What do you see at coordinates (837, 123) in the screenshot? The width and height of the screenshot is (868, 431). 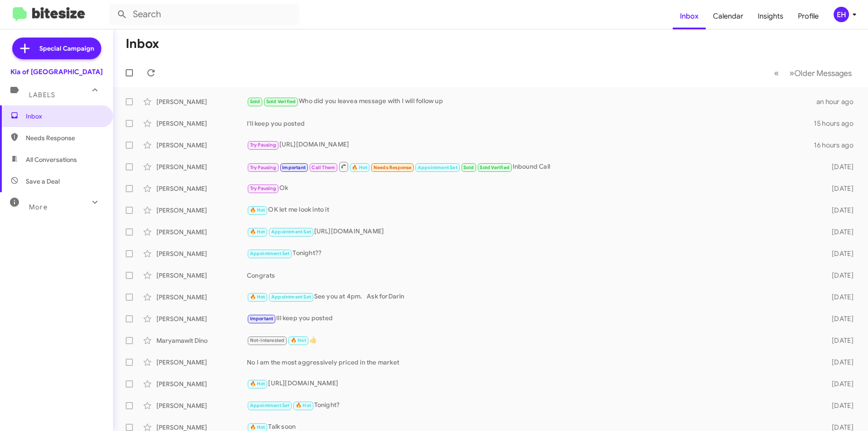 I see `div: 15 hours ago` at bounding box center [837, 123].